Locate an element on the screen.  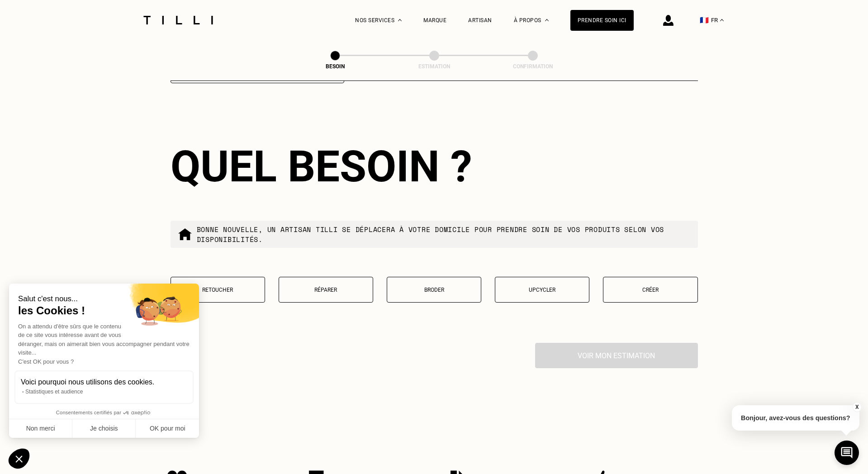
a: Artisan is located at coordinates (480, 20).